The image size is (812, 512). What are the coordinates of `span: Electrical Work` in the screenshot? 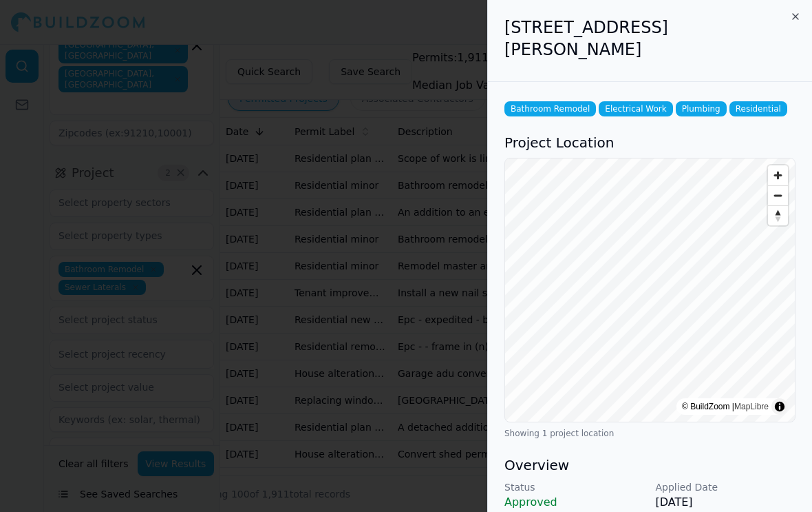 It's located at (635, 109).